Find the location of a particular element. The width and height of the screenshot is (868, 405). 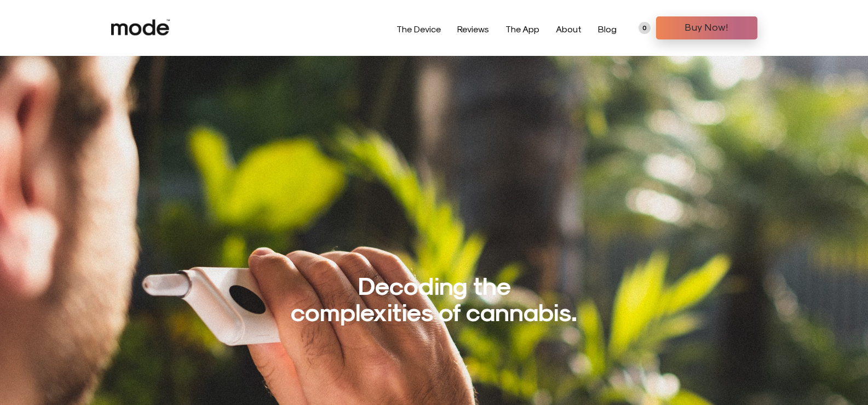

a: About is located at coordinates (568, 28).